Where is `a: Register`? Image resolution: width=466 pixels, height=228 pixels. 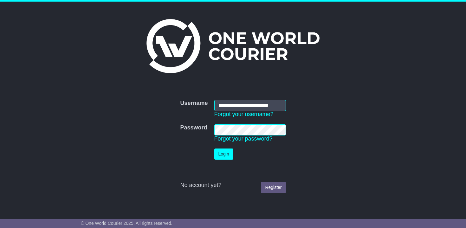 a: Register is located at coordinates (274, 187).